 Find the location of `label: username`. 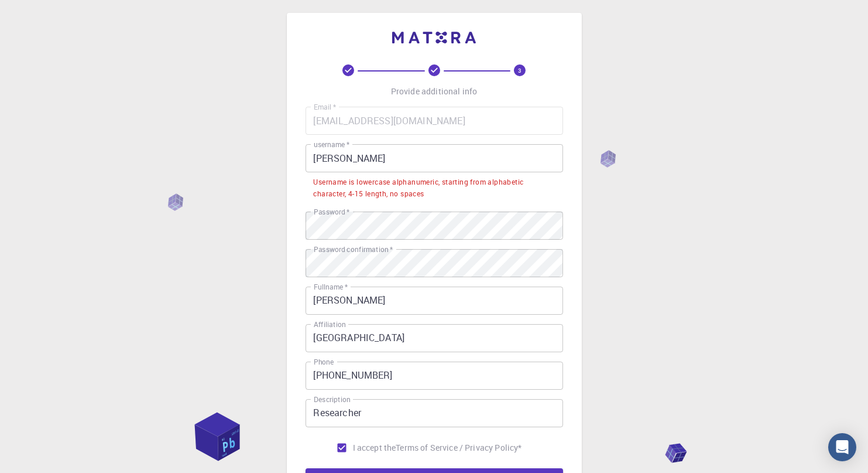

label: username is located at coordinates (331, 144).